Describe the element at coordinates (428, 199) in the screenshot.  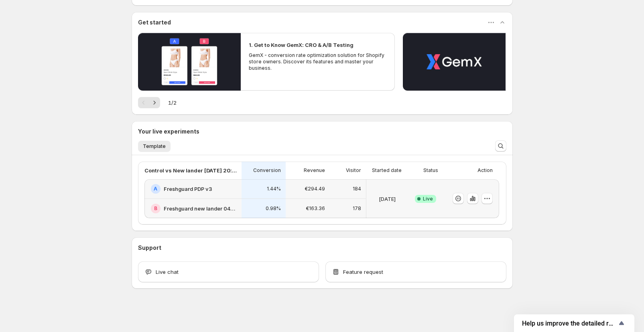
I see `span: Live` at that location.